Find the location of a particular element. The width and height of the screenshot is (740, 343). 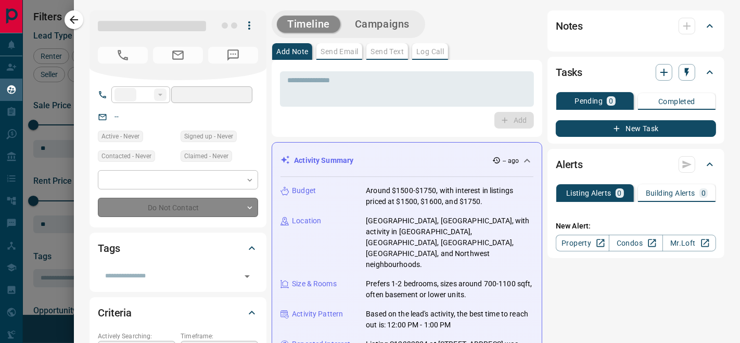

div: Alerts is located at coordinates (635, 164).